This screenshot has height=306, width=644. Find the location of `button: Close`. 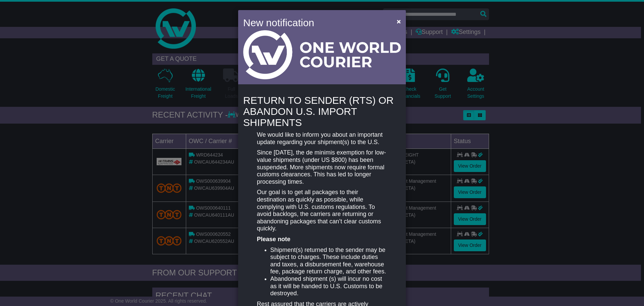

button: Close is located at coordinates (399, 21).